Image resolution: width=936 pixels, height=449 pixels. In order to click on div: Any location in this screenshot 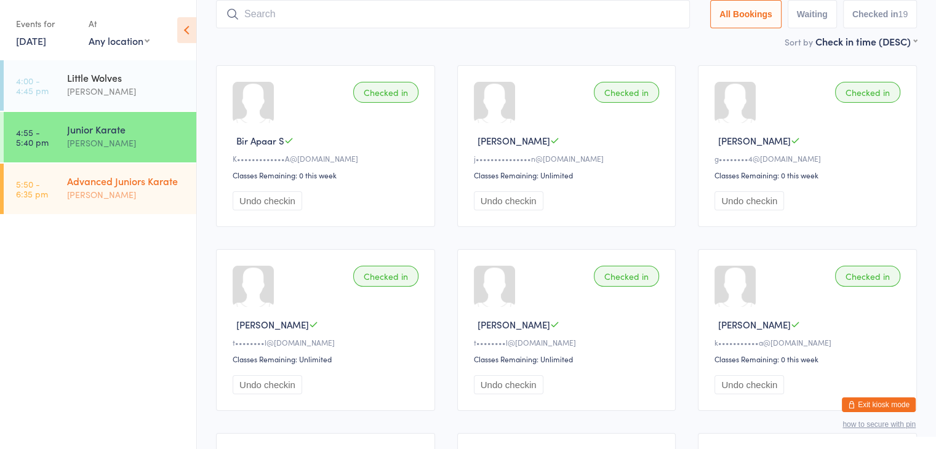, I will do `click(119, 41)`.